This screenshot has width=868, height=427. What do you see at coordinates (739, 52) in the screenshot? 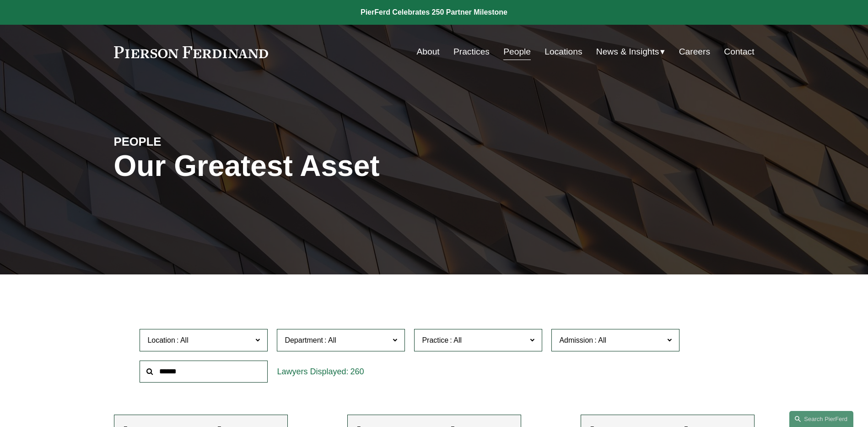
I see `a: Contact` at bounding box center [739, 52].